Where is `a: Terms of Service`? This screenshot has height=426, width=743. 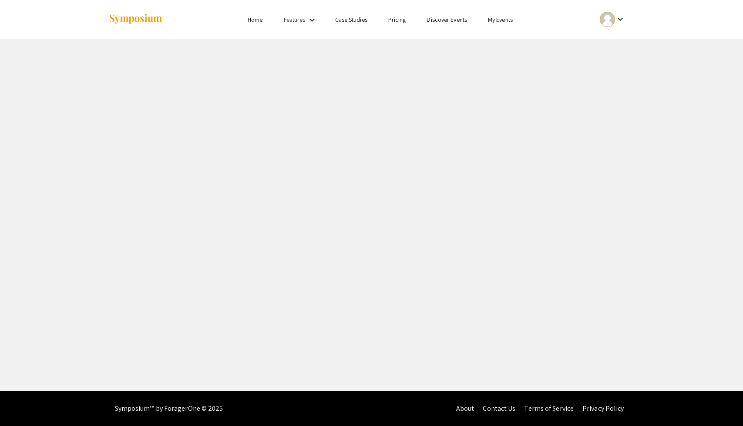
a: Terms of Service is located at coordinates (549, 408).